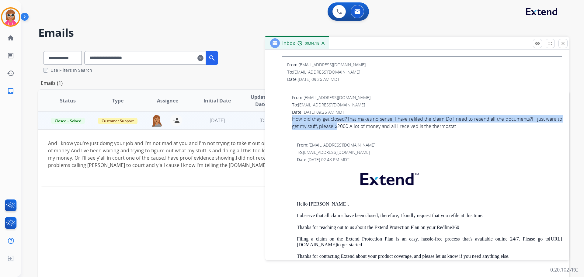  What do you see at coordinates (118, 101) in the screenshot?
I see `span: Type` at bounding box center [118, 101].